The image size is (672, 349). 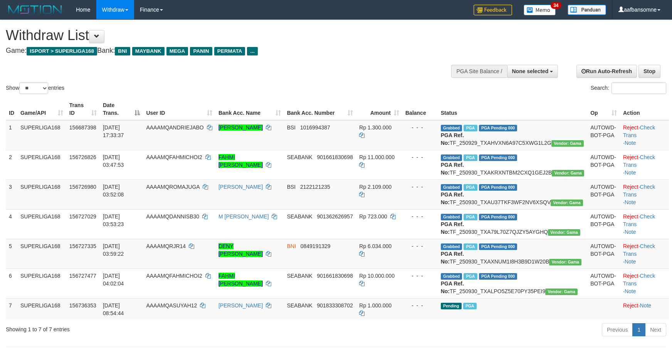 I want to click on a: Note, so click(x=630, y=173).